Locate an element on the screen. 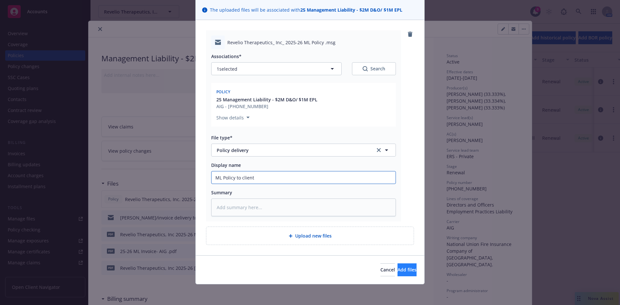 The width and height of the screenshot is (620, 305). span: Summary is located at coordinates (222, 193).